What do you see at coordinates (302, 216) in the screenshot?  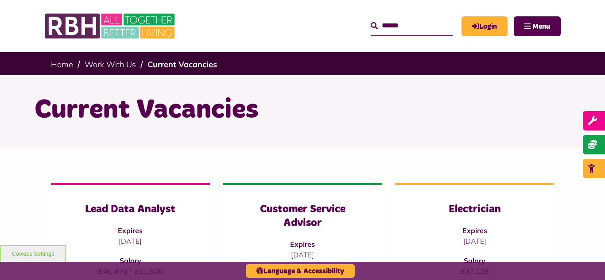 I see `h3: Customer Service Advisor` at bounding box center [302, 216].